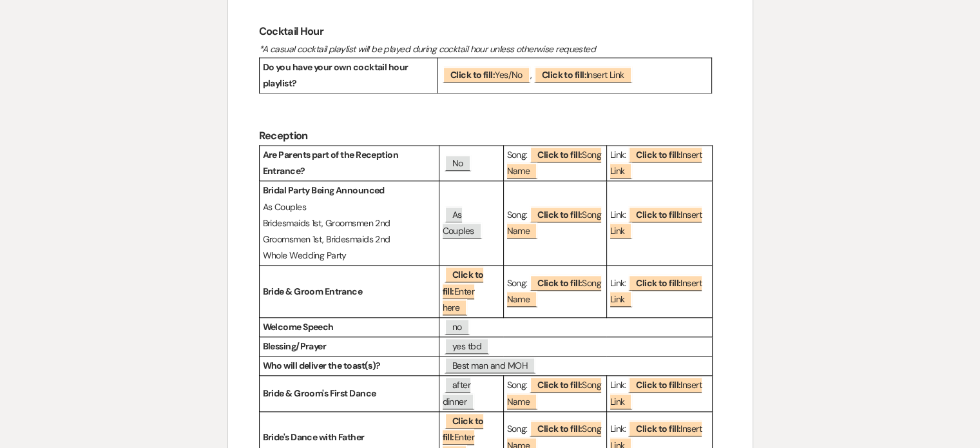 This screenshot has width=980, height=448. I want to click on strong: Are Parents part of the Reception Entrance?, so click(331, 163).